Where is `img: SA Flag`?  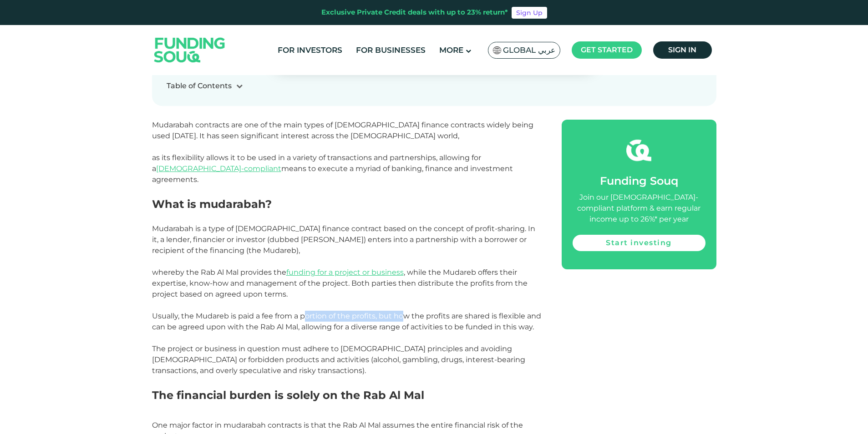 img: SA Flag is located at coordinates (497, 50).